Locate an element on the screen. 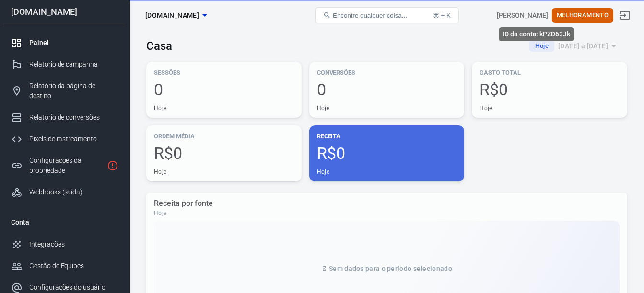 The height and width of the screenshot is (293, 644). div: Integrações is located at coordinates (74, 244).